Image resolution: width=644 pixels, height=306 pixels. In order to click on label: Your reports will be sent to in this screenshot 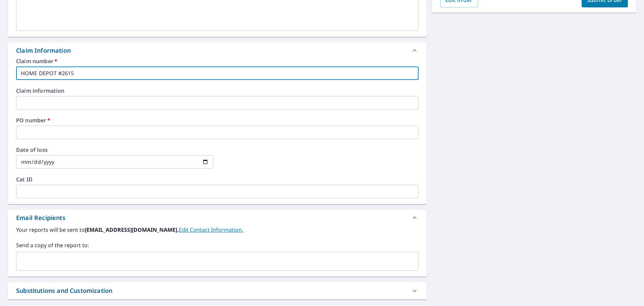, I will do `click(217, 230)`.